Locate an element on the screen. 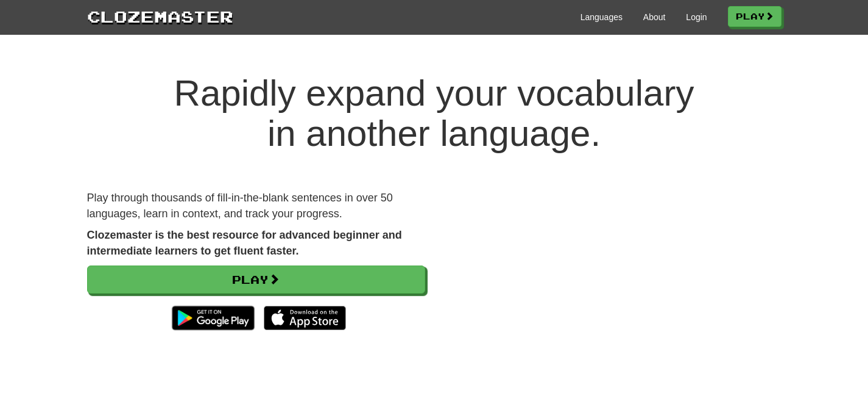 The width and height of the screenshot is (868, 412). img: Download_on_the_App_Store_Badge_US-UK_135x40-25178aeef6eb6b83b96f5f2d004eda3bffbb37122de64afbaef7... is located at coordinates (305, 318).